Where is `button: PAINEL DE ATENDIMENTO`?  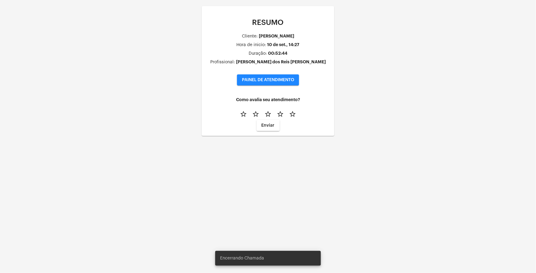
button: PAINEL DE ATENDIMENTO is located at coordinates (268, 80).